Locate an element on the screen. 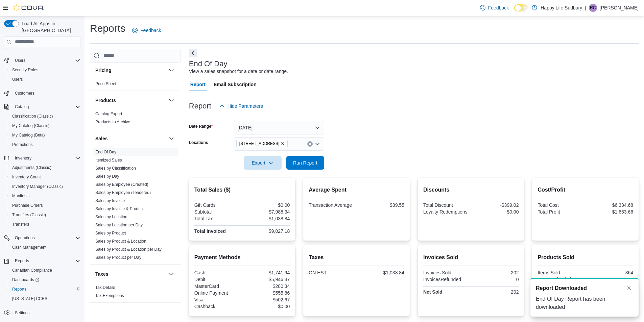 Image resolution: width=644 pixels, height=322 pixels. span: Transfers (Classic) is located at coordinates (29, 214).